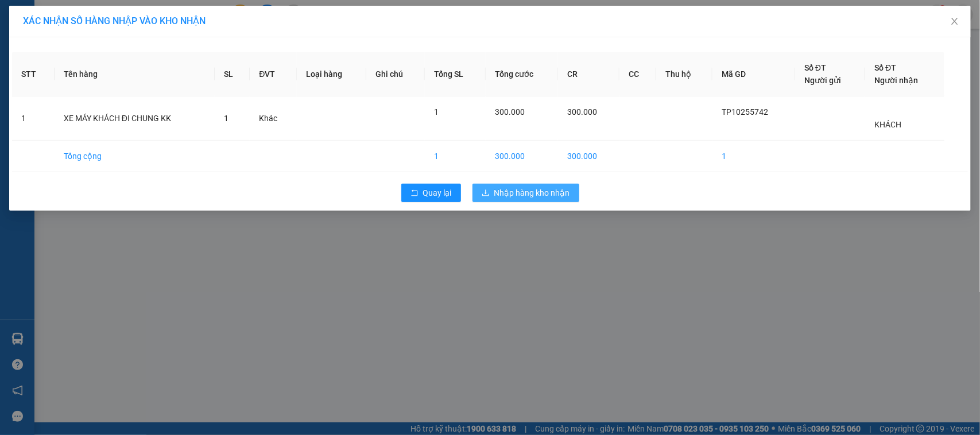 This screenshot has height=435, width=980. What do you see at coordinates (273, 74) in the screenshot?
I see `th: ĐVT` at bounding box center [273, 74].